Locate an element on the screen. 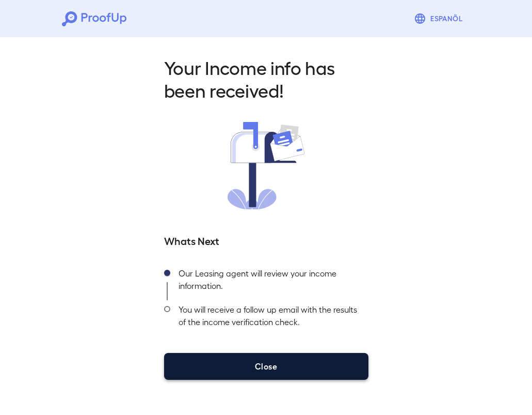 This screenshot has height=415, width=532. button: Close is located at coordinates (266, 366).